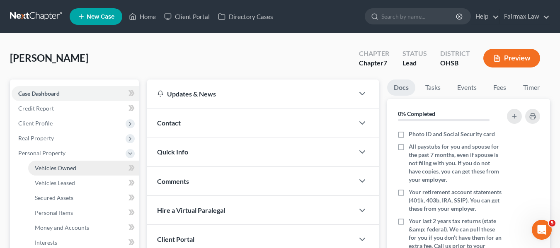 This screenshot has height=248, width=560. Describe the element at coordinates (385, 63) in the screenshot. I see `span: 7` at that location.